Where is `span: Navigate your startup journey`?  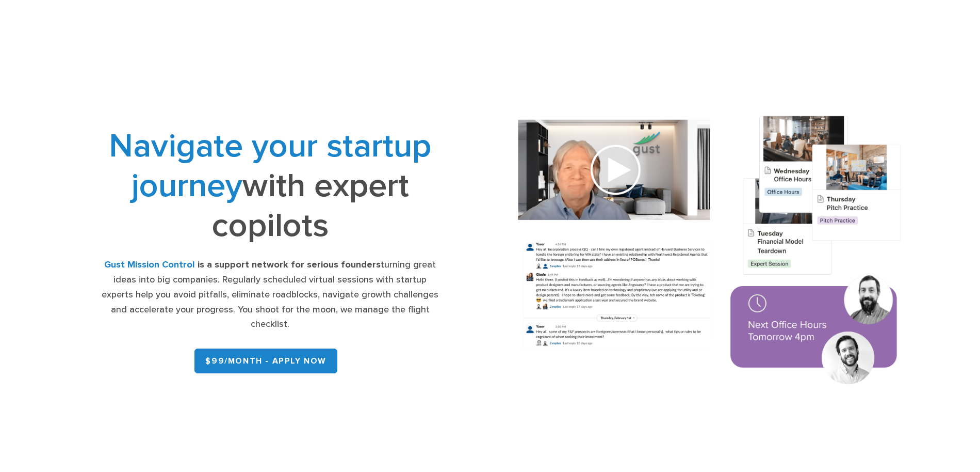
span: Navigate your startup journey is located at coordinates (270, 166).